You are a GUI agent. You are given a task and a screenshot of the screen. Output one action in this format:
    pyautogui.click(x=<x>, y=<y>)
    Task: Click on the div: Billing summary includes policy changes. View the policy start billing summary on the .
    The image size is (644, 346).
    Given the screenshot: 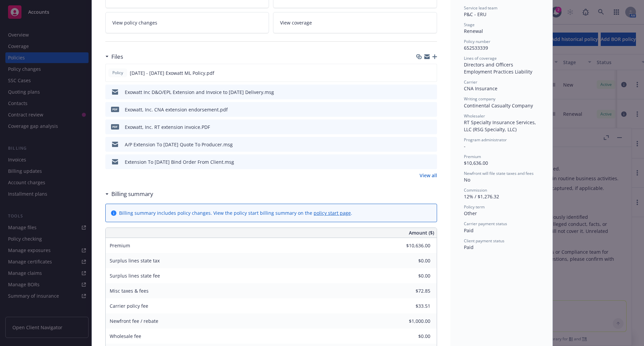 What is the action you would take?
    pyautogui.click(x=235, y=213)
    